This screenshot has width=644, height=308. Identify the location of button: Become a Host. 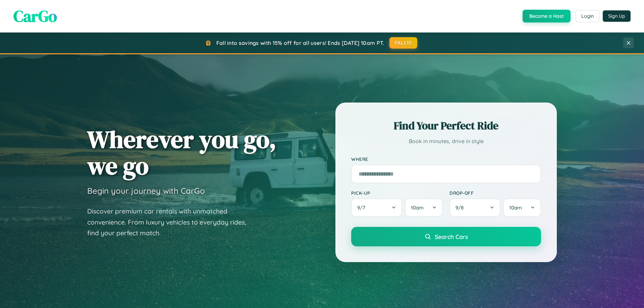
(547, 16).